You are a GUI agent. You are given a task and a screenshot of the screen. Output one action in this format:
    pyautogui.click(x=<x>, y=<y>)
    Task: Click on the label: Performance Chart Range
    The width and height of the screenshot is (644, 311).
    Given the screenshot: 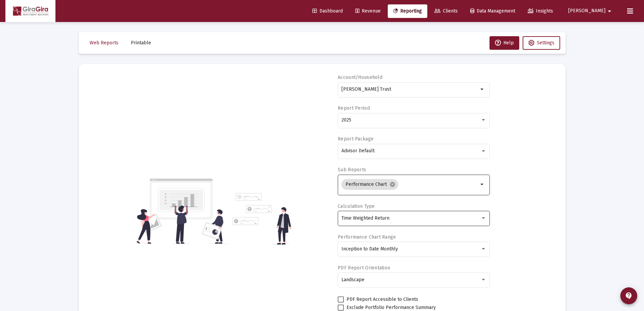 What is the action you would take?
    pyautogui.click(x=367, y=237)
    